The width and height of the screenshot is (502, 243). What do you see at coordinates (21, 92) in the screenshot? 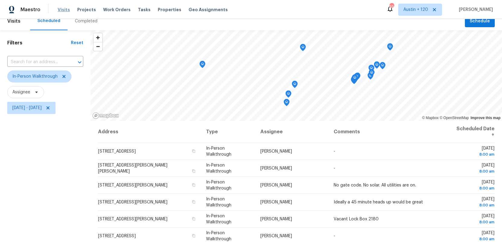
I see `span: Assignee` at bounding box center [21, 92].